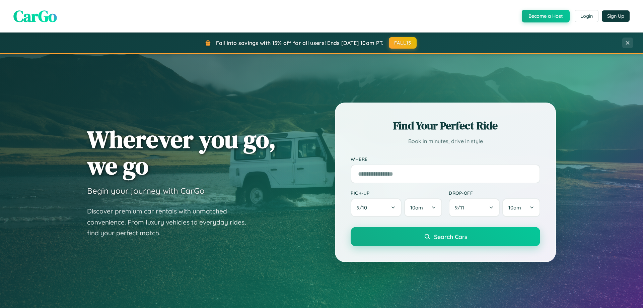 The image size is (643, 308). What do you see at coordinates (445, 159) in the screenshot?
I see `label: Where` at bounding box center [445, 159].